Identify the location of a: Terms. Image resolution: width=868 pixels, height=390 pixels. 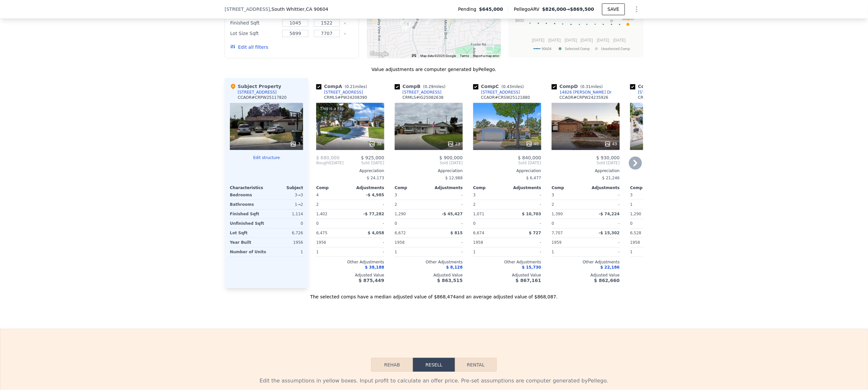
(464, 56).